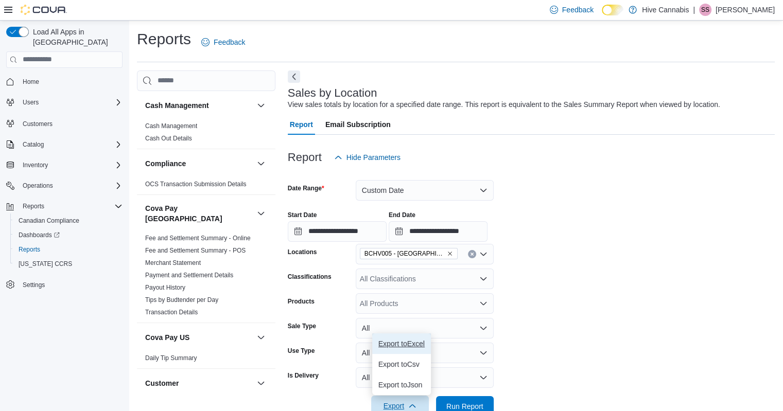 The image size is (783, 411). I want to click on h1: Reports, so click(164, 39).